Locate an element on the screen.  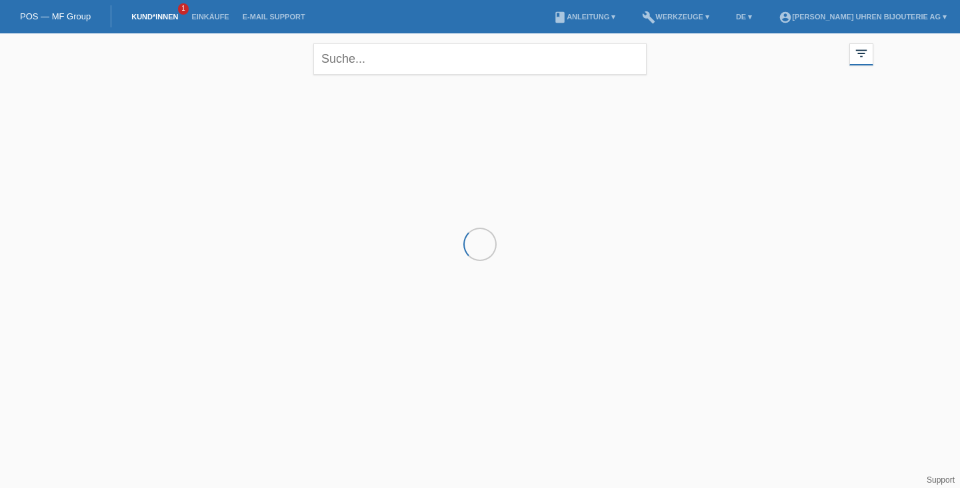
a: buildWerkzeuge ▾ is located at coordinates (676, 17).